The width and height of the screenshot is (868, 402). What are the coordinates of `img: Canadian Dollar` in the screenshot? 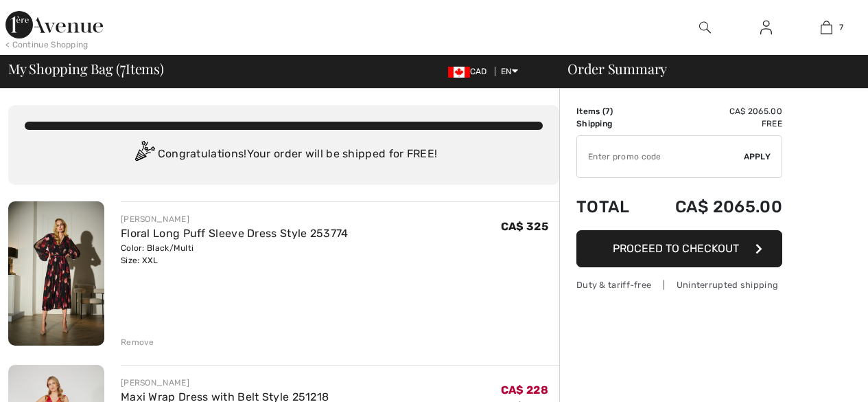 It's located at (459, 72).